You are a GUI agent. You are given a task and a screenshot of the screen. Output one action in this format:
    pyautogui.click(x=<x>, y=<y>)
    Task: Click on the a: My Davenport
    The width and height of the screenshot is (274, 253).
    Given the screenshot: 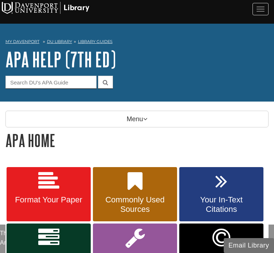 What is the action you would take?
    pyautogui.click(x=22, y=41)
    